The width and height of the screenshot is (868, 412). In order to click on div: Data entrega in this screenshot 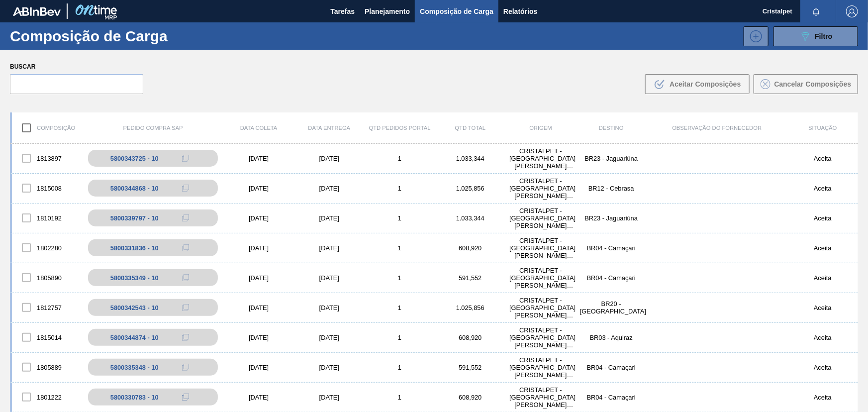, I will do `click(330, 128)`.